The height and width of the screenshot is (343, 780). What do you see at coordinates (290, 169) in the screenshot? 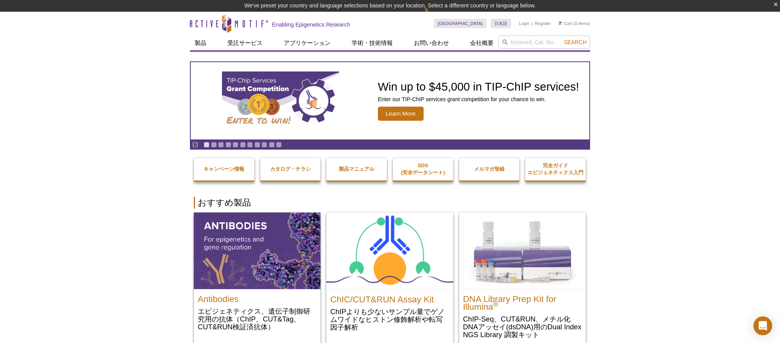
I see `strong: カタログ・チラシ` at bounding box center [290, 169].